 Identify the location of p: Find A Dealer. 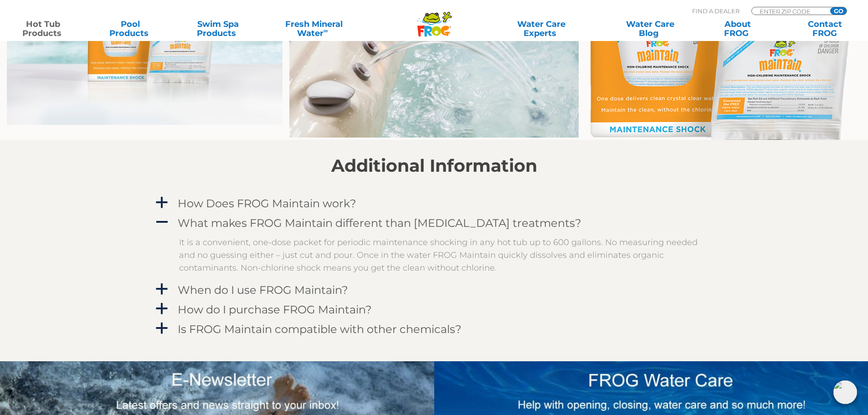
(716, 11).